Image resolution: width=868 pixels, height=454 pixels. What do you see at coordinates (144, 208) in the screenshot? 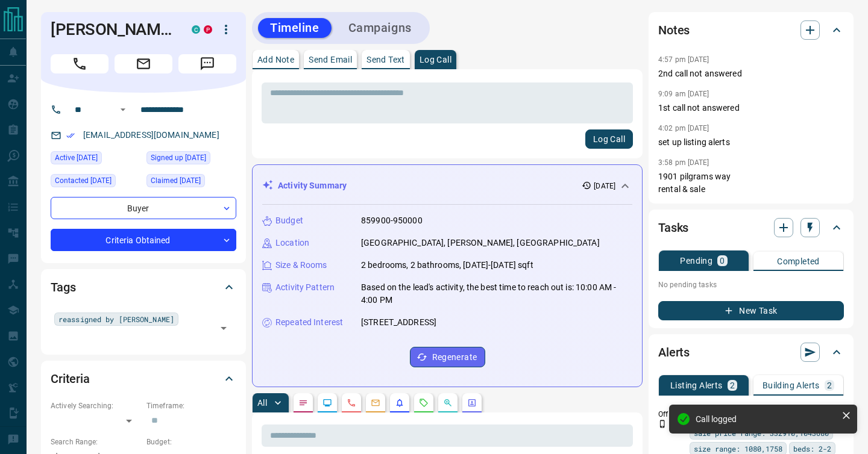
I see `div: Buyer` at bounding box center [144, 208].